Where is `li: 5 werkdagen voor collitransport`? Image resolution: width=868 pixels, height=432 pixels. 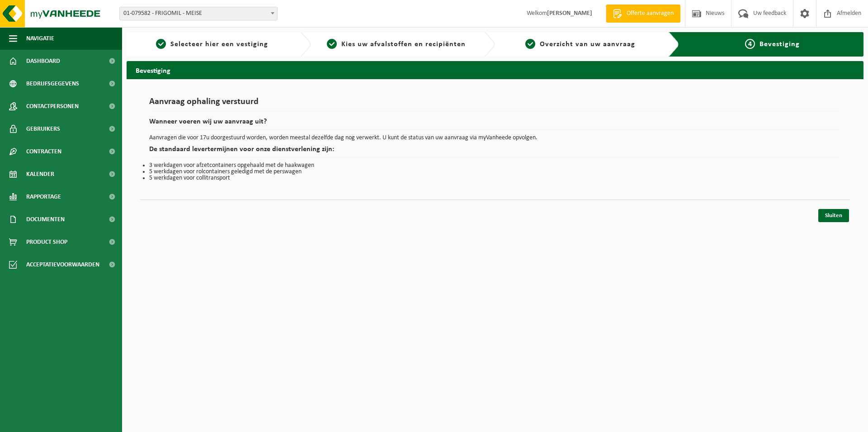
li: 5 werkdagen voor collitransport is located at coordinates (495, 179).